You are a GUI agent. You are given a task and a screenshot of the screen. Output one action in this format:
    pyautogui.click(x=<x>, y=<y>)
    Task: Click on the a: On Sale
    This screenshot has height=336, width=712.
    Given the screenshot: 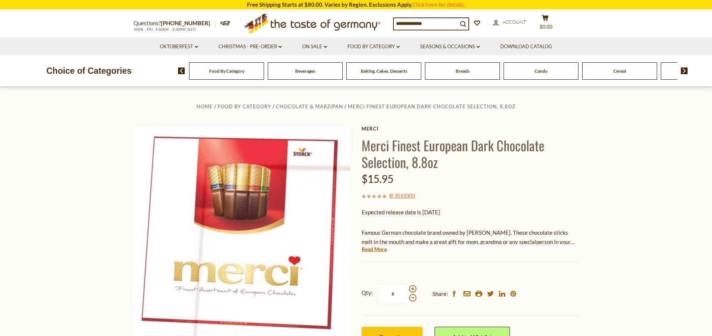 What is the action you would take?
    pyautogui.click(x=314, y=47)
    